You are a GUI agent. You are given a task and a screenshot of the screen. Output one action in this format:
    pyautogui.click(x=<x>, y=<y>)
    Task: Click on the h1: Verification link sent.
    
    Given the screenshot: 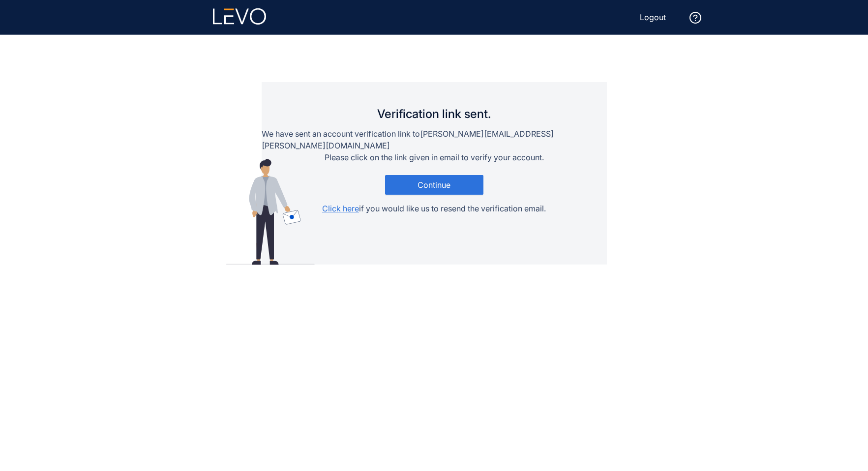 What is the action you would take?
    pyautogui.click(x=434, y=114)
    